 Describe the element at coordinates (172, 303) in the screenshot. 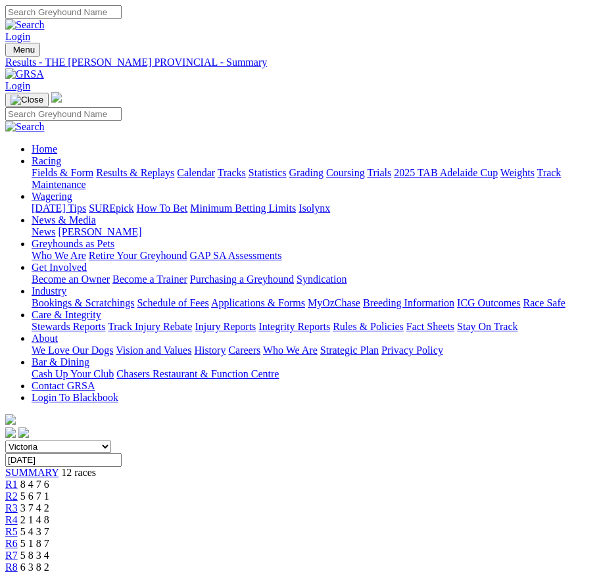

I see `a: Schedule of Fees` at that location.